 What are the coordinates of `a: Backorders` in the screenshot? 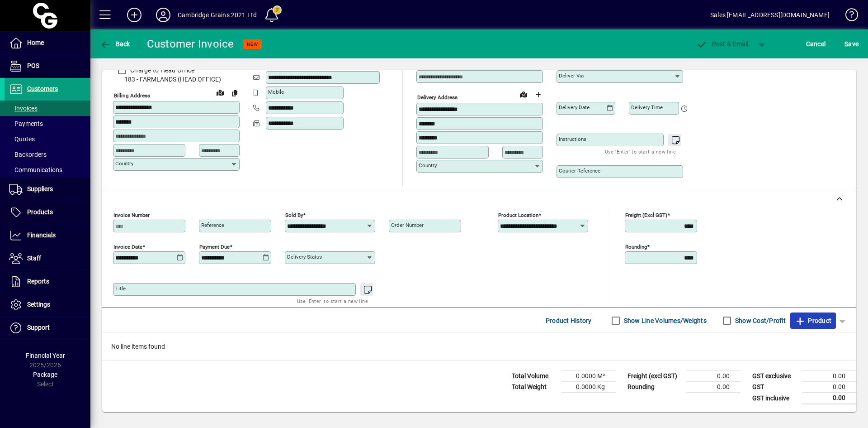 It's located at (48, 154).